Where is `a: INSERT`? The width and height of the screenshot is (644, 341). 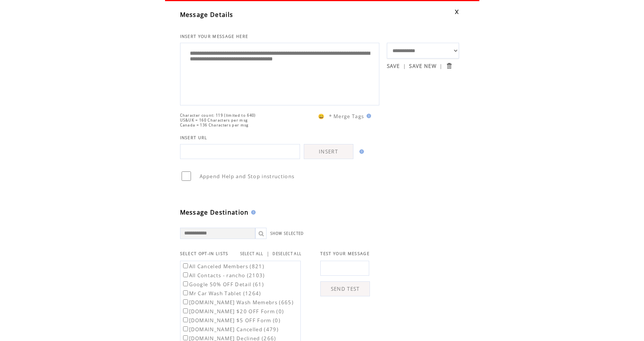
a: INSERT is located at coordinates (328, 151).